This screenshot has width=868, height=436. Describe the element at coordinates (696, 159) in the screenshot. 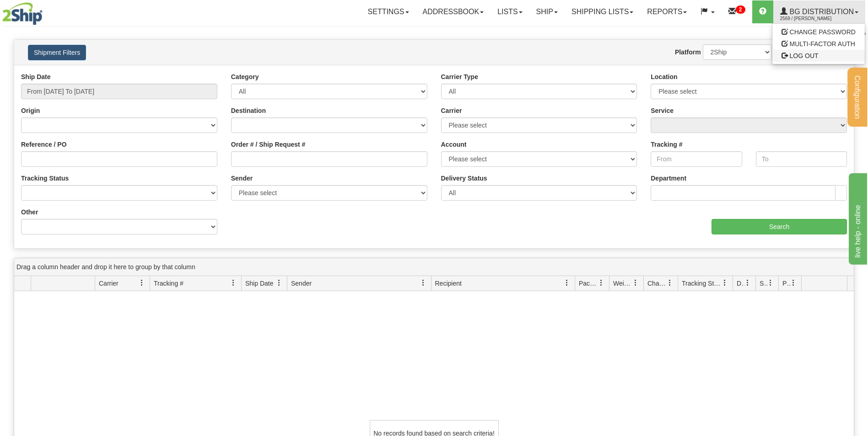

I see `input: From` at that location.